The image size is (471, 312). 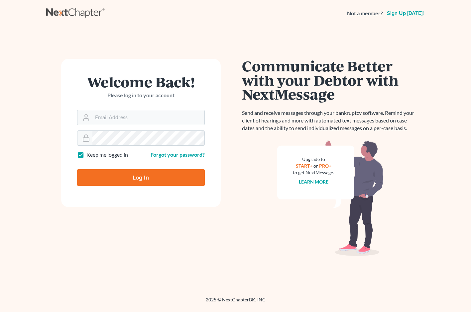 I want to click on input: Log In, so click(x=141, y=178).